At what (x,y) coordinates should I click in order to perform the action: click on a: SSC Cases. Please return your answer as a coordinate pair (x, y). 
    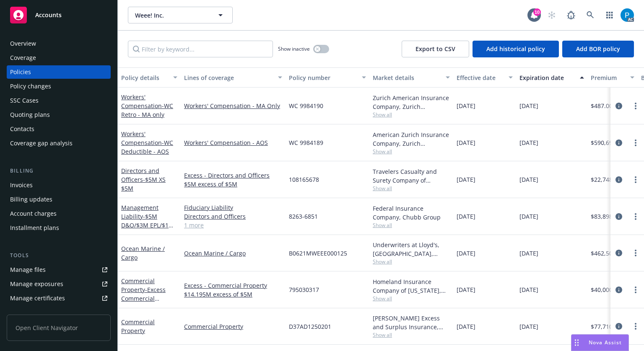
    Looking at the image, I should click on (59, 101).